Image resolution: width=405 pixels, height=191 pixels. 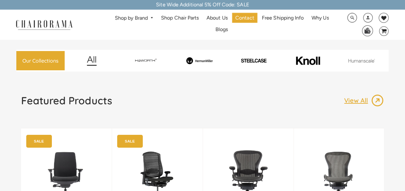 What do you see at coordinates (199, 60) in the screenshot?
I see `img: image_8_173eb7e0-7579-41b4-bc8e-4ba0b8ba93e8.png` at bounding box center [199, 60].